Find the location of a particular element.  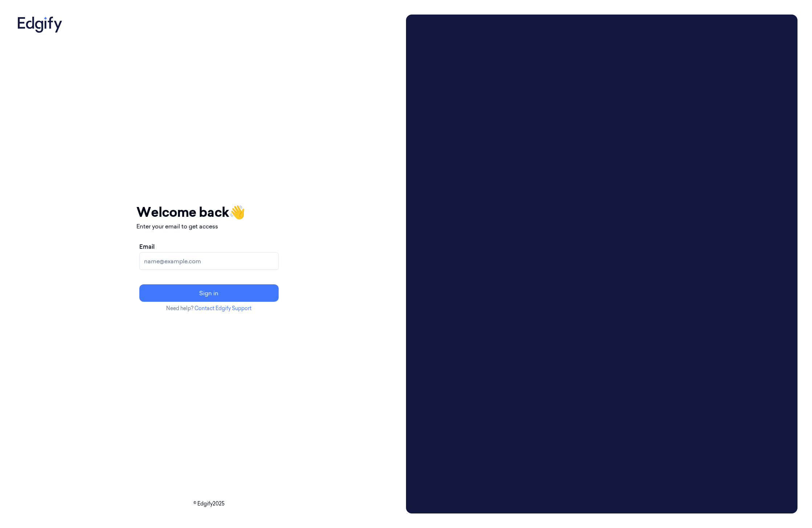

input: name@example.com is located at coordinates (209, 261).